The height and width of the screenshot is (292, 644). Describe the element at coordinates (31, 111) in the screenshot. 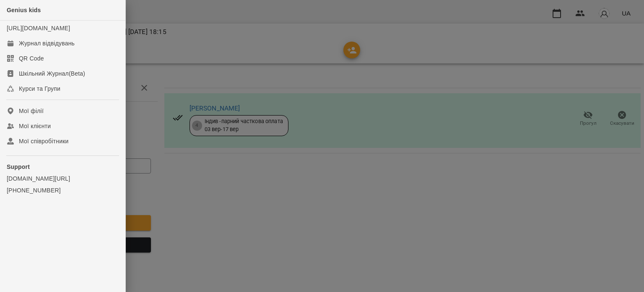

I see `div: Мої філії` at that location.